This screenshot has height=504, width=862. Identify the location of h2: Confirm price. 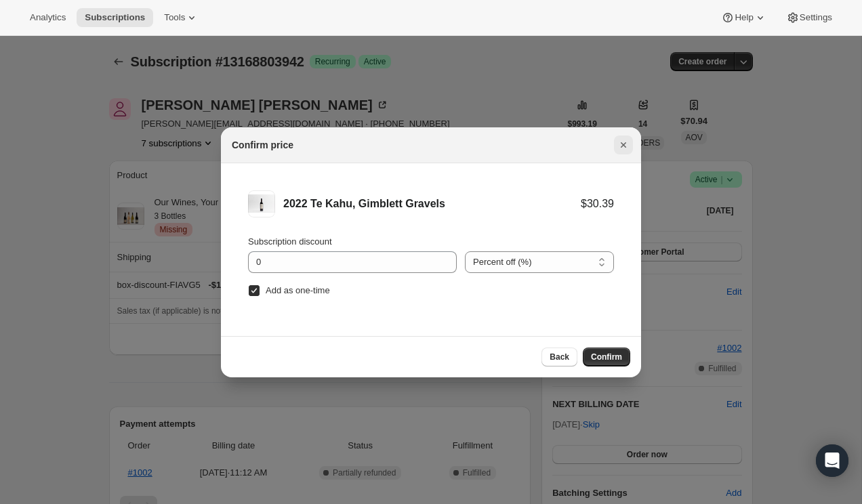
(263, 145).